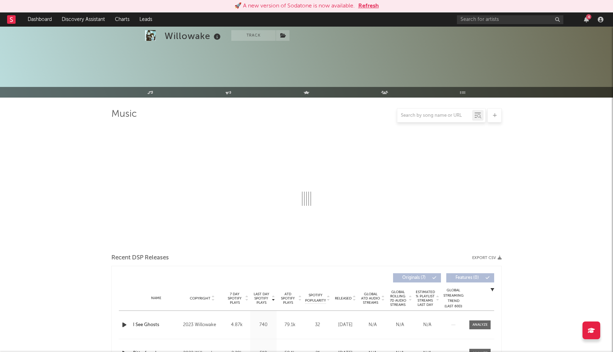 The image size is (613, 352). I want to click on div: 79.1k, so click(290, 325).